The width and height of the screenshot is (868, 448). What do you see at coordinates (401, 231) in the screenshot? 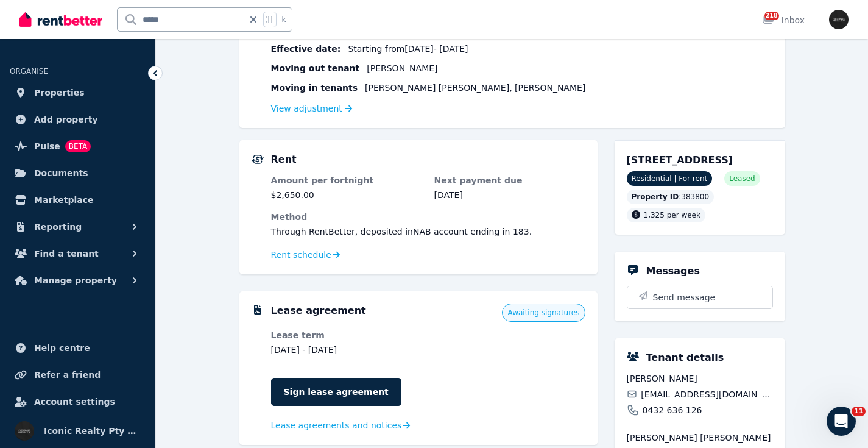
I see `span: Through RentBetter , deposited in NAB account ending in 183 .` at bounding box center [401, 231].